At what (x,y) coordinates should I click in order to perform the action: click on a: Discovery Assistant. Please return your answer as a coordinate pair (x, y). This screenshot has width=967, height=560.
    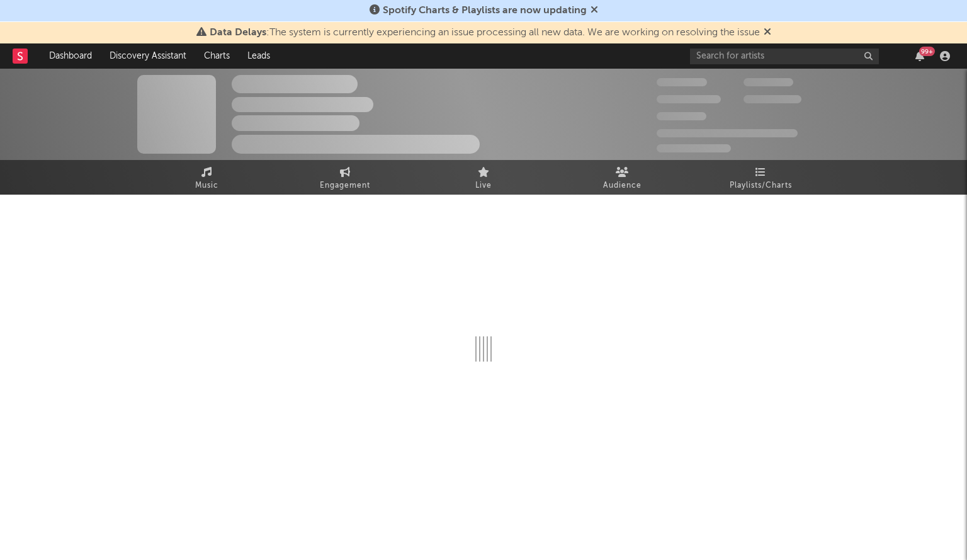
    Looking at the image, I should click on (148, 56).